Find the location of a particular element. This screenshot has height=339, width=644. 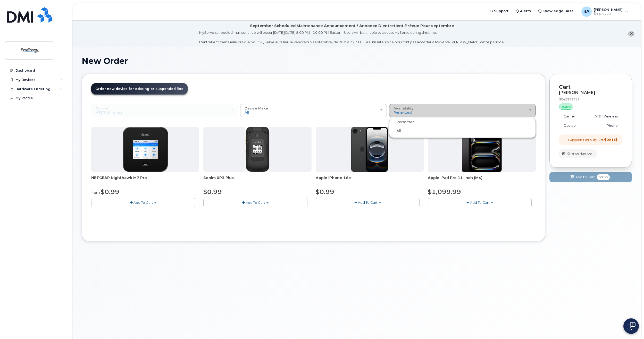

h1: New Order is located at coordinates (356, 61).